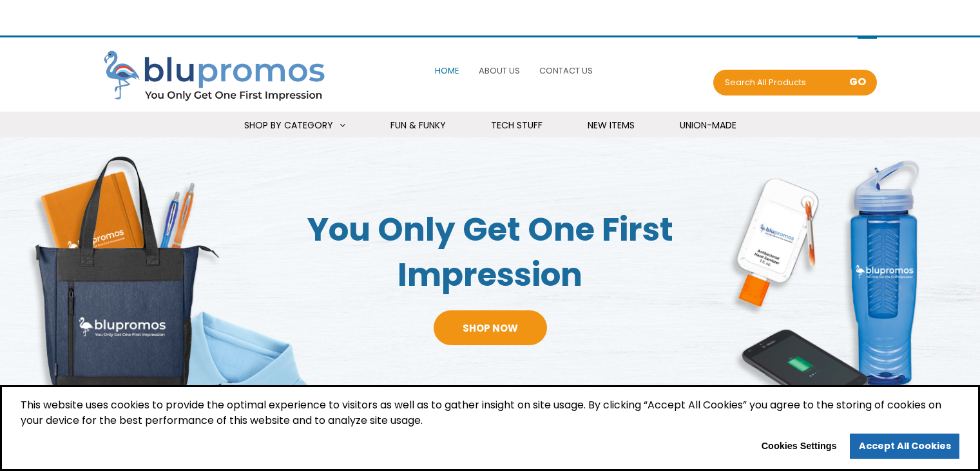  What do you see at coordinates (708, 125) in the screenshot?
I see `a: Union-Made` at bounding box center [708, 125].